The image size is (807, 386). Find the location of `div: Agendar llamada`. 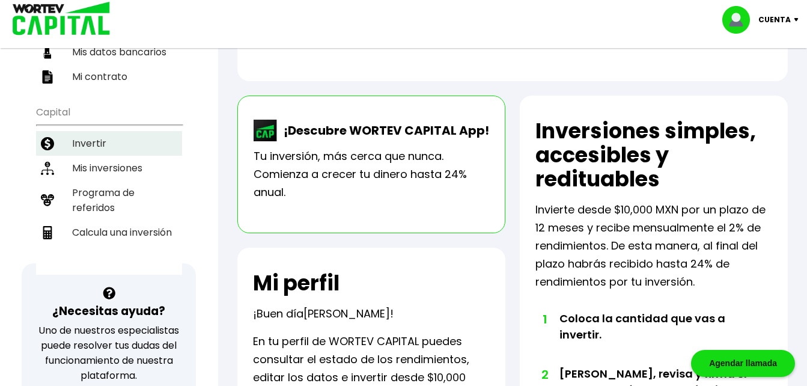

div: Agendar llamada is located at coordinates (743, 363).